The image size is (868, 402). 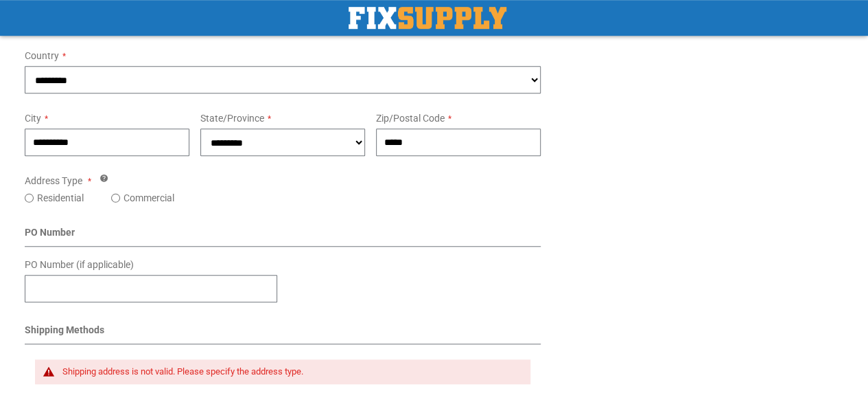 I want to click on span: Country, so click(x=42, y=55).